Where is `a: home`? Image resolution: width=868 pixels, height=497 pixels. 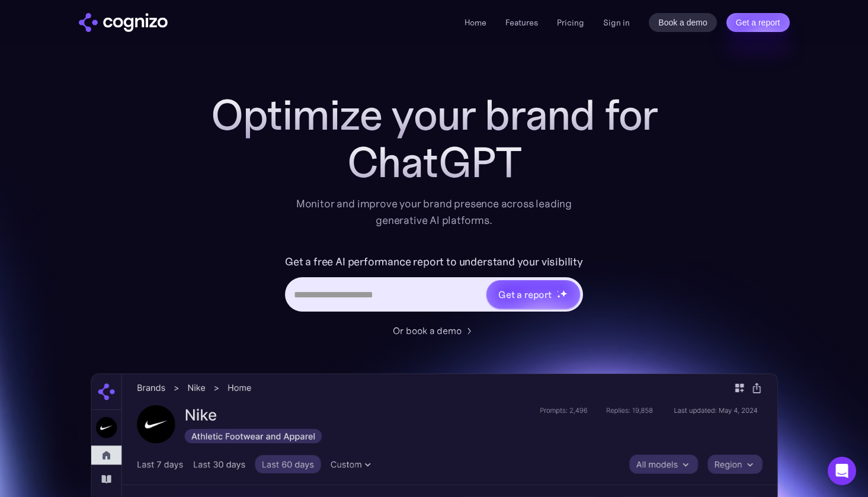 a: home is located at coordinates (124, 22).